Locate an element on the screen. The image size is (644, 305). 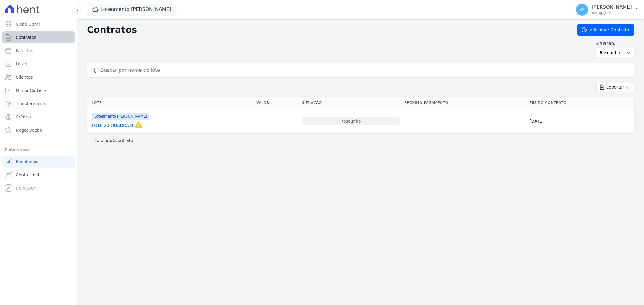
p: Ver opções is located at coordinates (611, 13).